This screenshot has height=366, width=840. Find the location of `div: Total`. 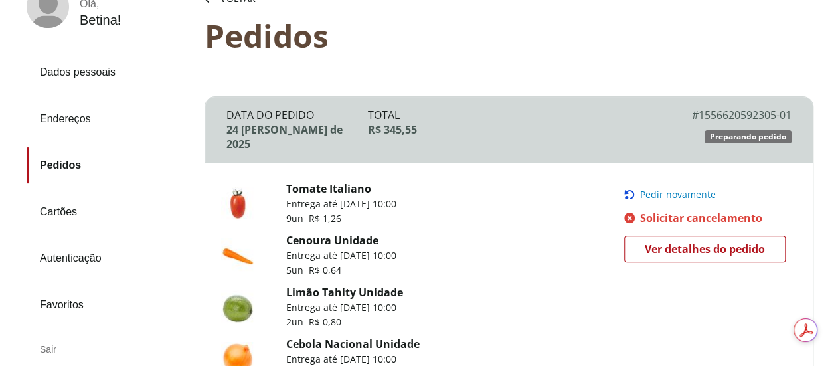

div: Total is located at coordinates (509, 115).